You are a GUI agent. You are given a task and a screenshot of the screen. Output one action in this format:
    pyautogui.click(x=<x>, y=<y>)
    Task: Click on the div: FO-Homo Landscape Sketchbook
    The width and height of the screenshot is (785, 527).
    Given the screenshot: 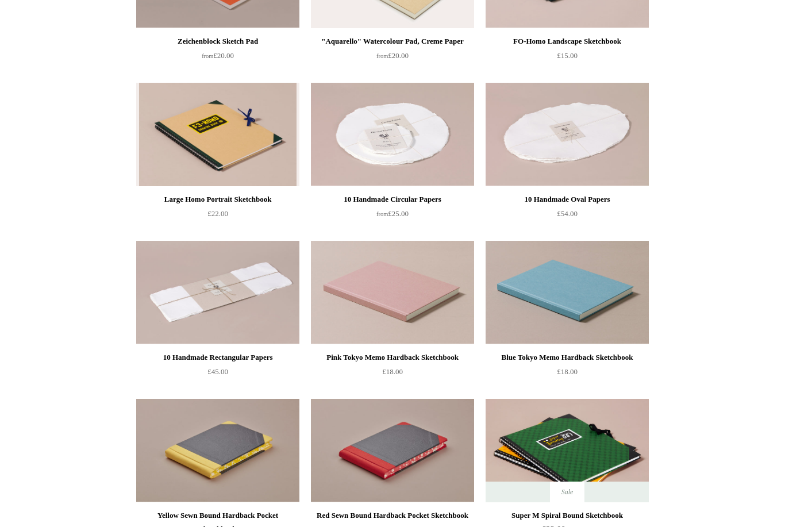 What is the action you would take?
    pyautogui.click(x=567, y=41)
    